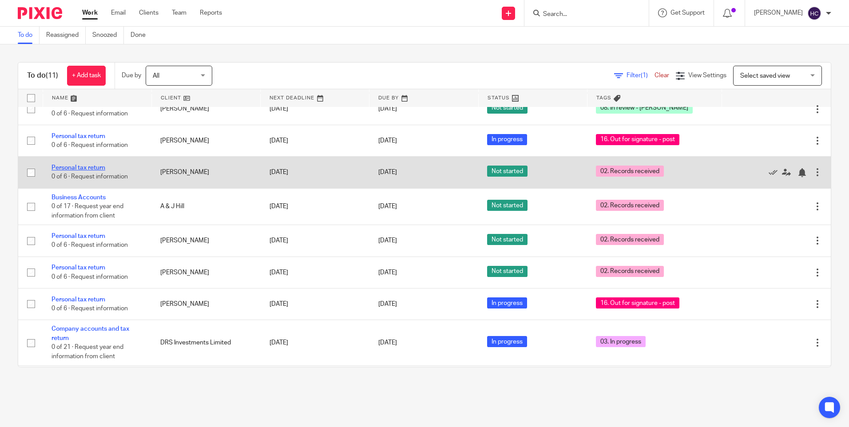 This screenshot has width=849, height=427. Describe the element at coordinates (131, 75) in the screenshot. I see `p: Due by` at that location.